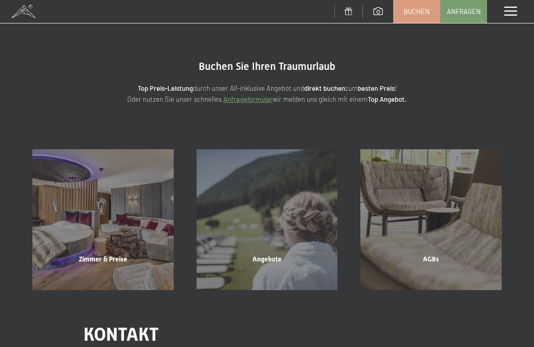 This screenshot has height=347, width=534. Describe the element at coordinates (165, 88) in the screenshot. I see `strong: Top Preis-Leistung` at that location.